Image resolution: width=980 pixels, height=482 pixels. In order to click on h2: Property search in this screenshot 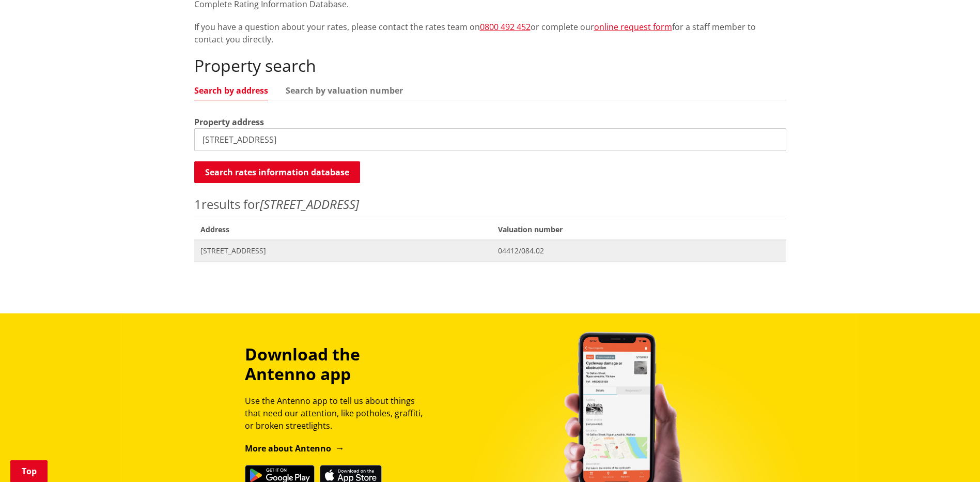, I will do `click(490, 65)`.